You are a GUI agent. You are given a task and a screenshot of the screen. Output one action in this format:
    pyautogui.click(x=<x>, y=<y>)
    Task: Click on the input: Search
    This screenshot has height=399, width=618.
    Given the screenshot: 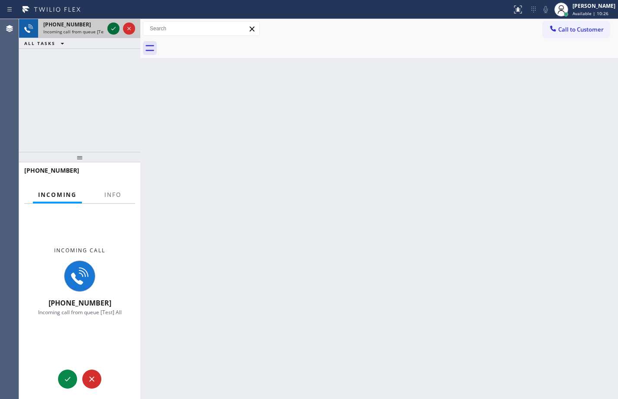 What is the action you would take?
    pyautogui.click(x=201, y=29)
    